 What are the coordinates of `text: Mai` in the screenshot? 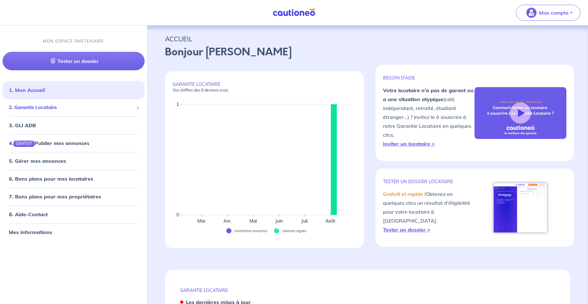 It's located at (253, 221).